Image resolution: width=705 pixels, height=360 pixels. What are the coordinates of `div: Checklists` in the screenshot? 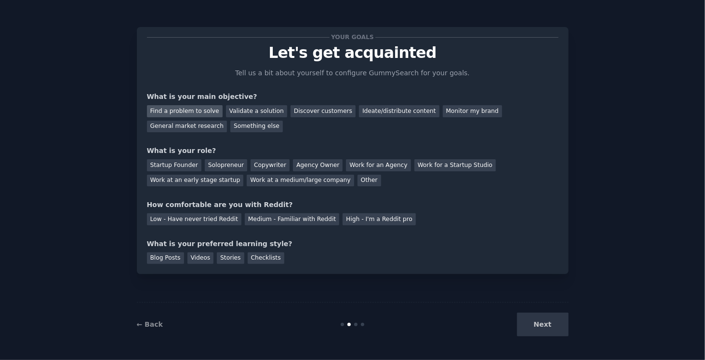 It's located at (266, 258).